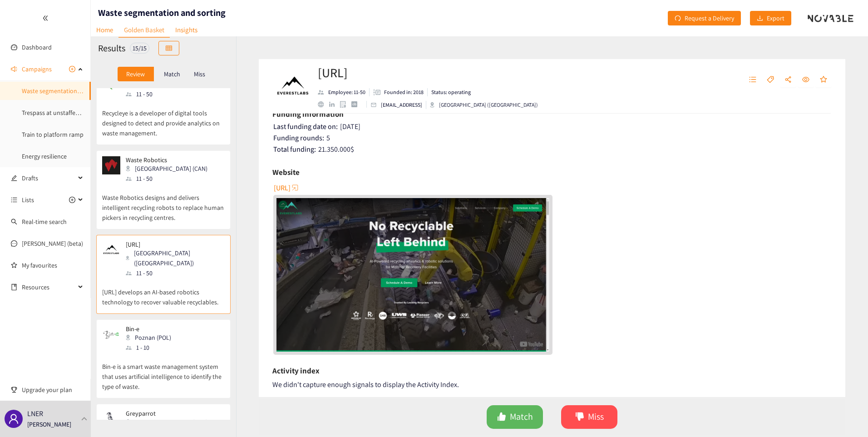 The width and height of the screenshot is (868, 437). Describe the element at coordinates (46, 18) in the screenshot. I see `span: double-left` at that location.